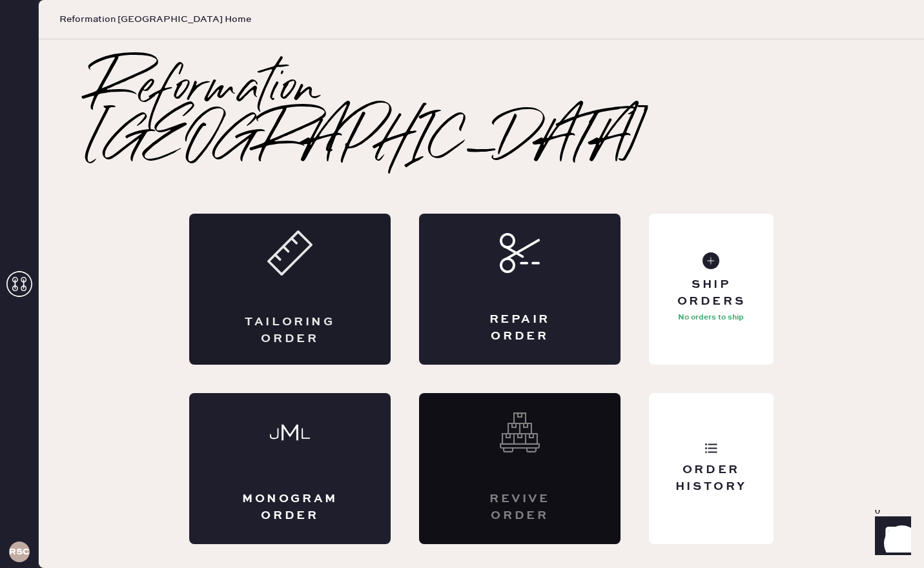 Image resolution: width=924 pixels, height=568 pixels. What do you see at coordinates (520, 508) in the screenshot?
I see `div: Revive order` at bounding box center [520, 508].